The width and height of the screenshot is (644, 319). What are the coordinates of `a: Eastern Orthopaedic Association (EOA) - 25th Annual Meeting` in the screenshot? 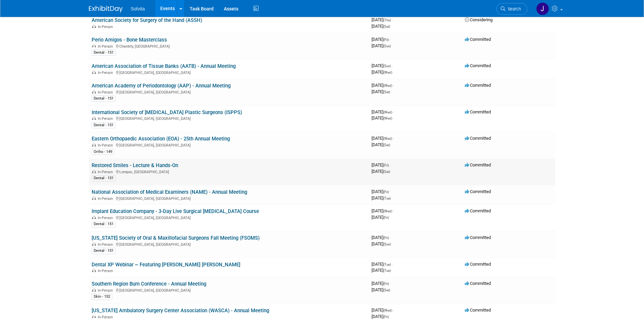 It's located at (160, 139).